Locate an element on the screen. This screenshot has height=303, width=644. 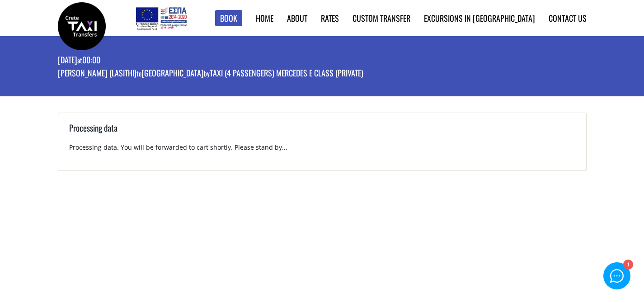
div: 1 is located at coordinates (628, 264).